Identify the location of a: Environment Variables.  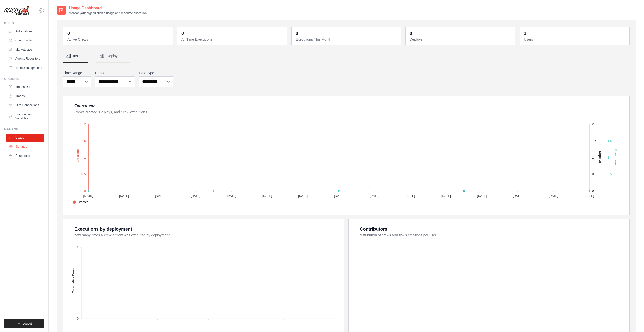
(25, 116).